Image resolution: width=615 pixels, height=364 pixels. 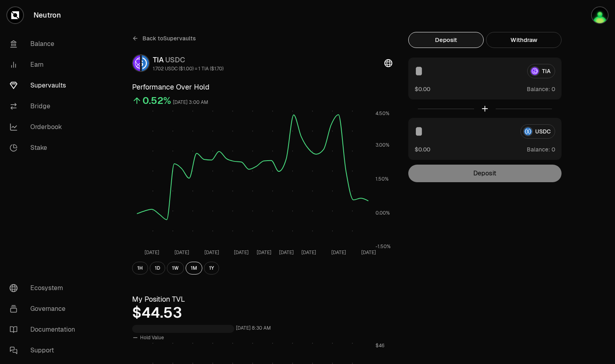 What do you see at coordinates (157, 268) in the screenshot?
I see `button: 1D` at bounding box center [157, 268].